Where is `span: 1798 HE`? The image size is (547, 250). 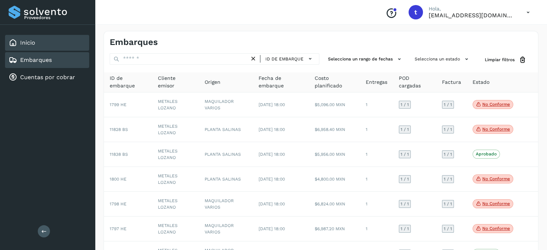 span: 1798 HE is located at coordinates (118, 204).